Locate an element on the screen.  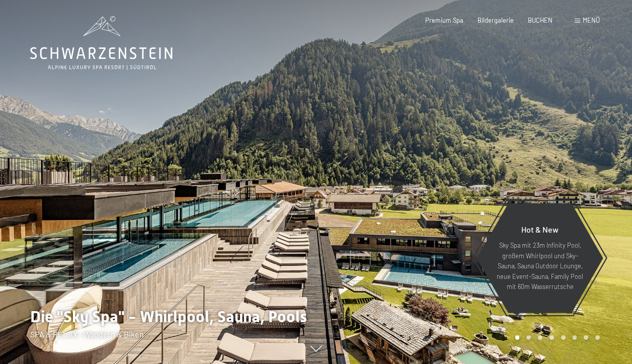
span: Premium Spa is located at coordinates (445, 21).